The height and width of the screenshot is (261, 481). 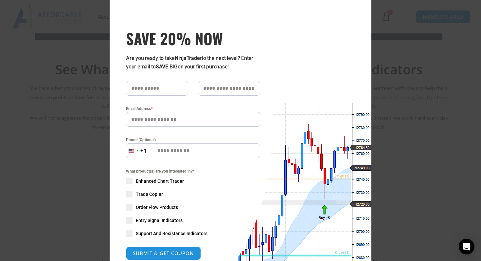 What do you see at coordinates (193, 207) in the screenshot?
I see `label: Order Flow Products` at bounding box center [193, 207].